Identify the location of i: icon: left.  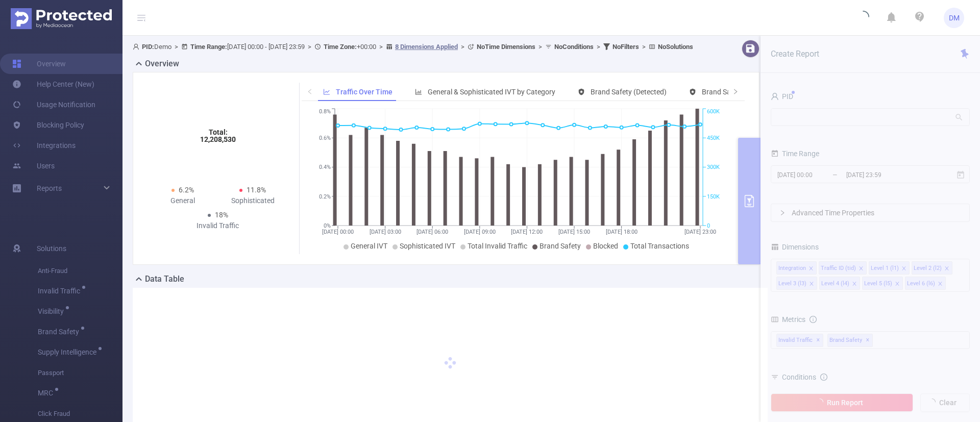
(310, 91).